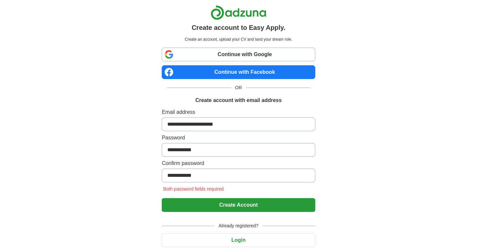  What do you see at coordinates (238, 163) in the screenshot?
I see `label: Confirm password` at bounding box center [238, 163].